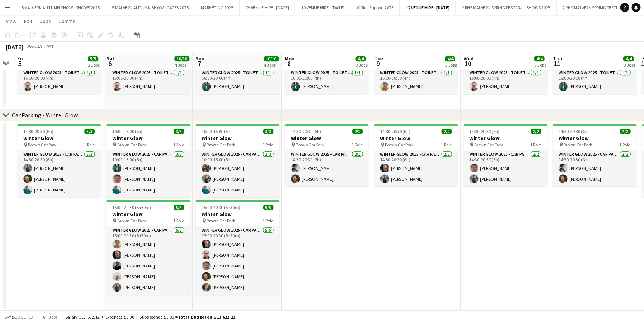 Image resolution: width=644 pixels, height=323 pixels. Describe the element at coordinates (207, 317) in the screenshot. I see `span: Total Budgeted £13 632.12` at that location.